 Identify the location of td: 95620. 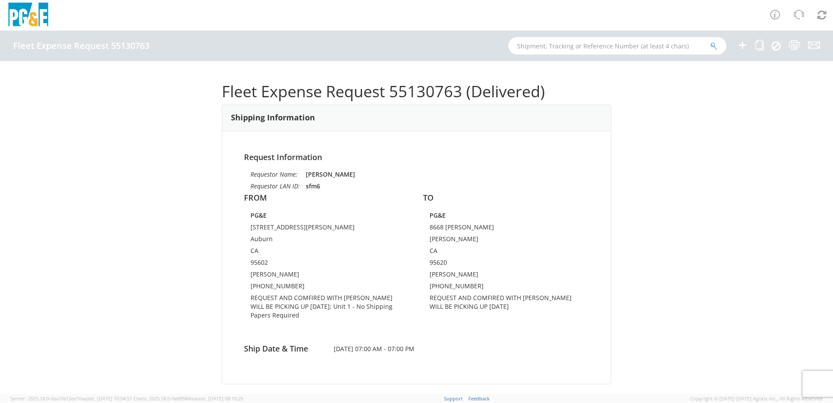
(506, 264).